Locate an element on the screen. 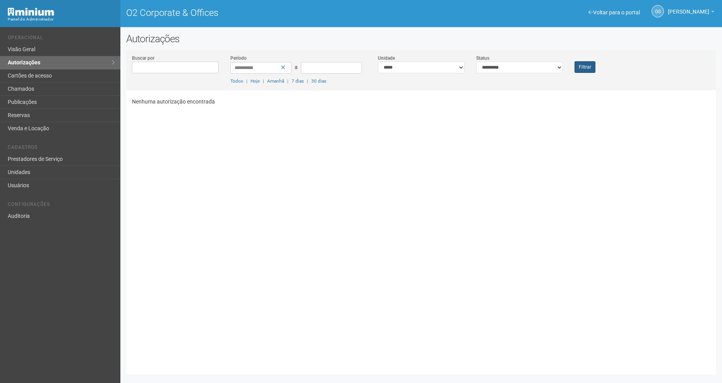 Image resolution: width=722 pixels, height=383 pixels. label: Período is located at coordinates (239, 58).